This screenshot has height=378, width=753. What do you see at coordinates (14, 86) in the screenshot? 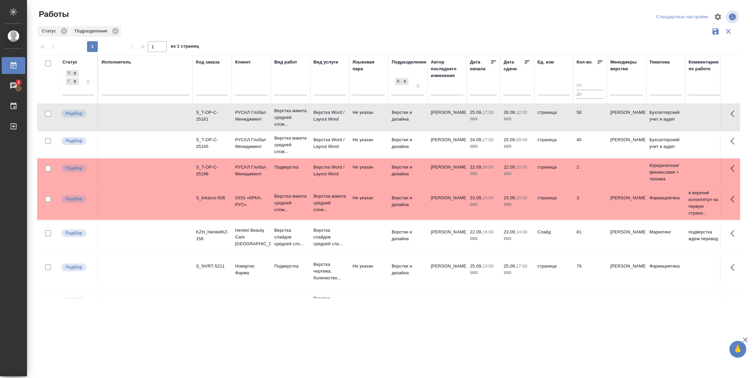
I see `a: 2` at bounding box center [14, 86].